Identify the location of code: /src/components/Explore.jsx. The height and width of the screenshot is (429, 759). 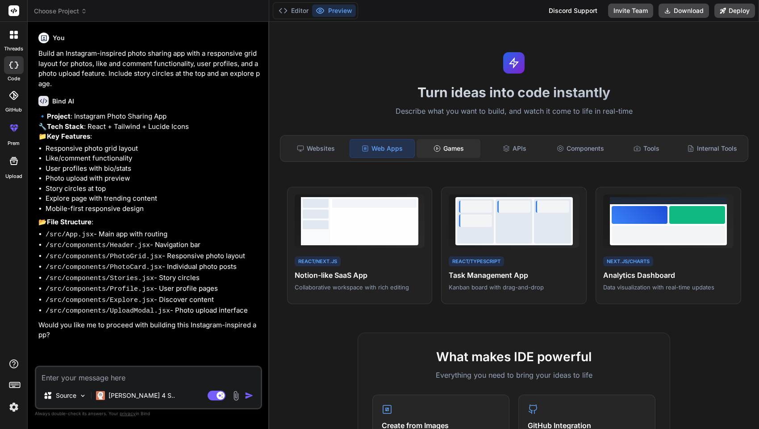
(100, 300).